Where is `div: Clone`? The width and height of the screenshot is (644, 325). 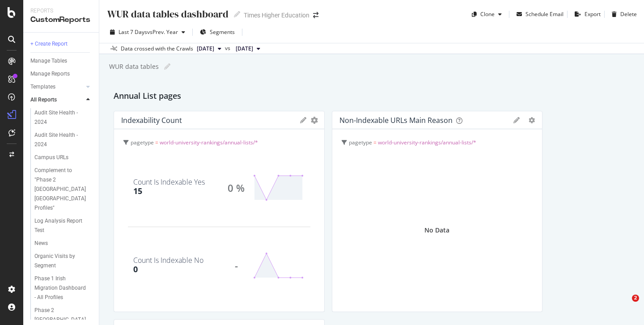 div: Clone is located at coordinates (487, 14).